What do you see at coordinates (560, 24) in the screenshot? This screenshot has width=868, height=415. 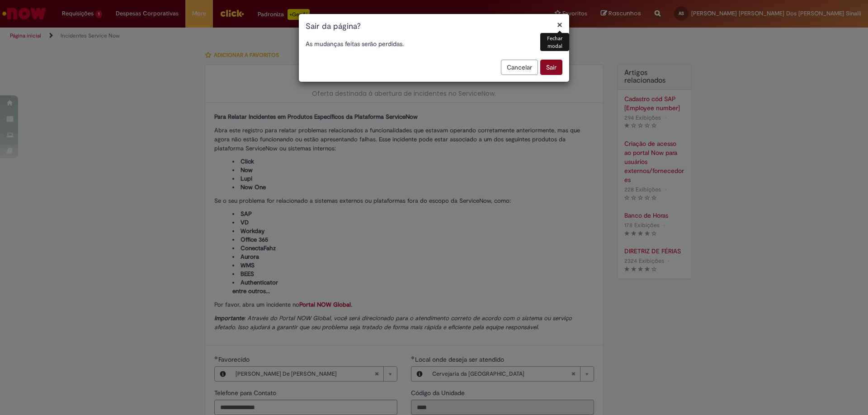 I see `button: Fechar modal` at bounding box center [560, 24].